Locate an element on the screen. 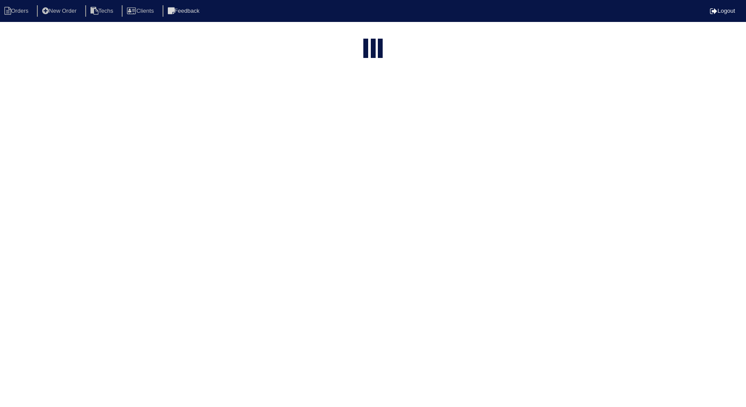 The height and width of the screenshot is (407, 746). a: Logout is located at coordinates (722, 11).